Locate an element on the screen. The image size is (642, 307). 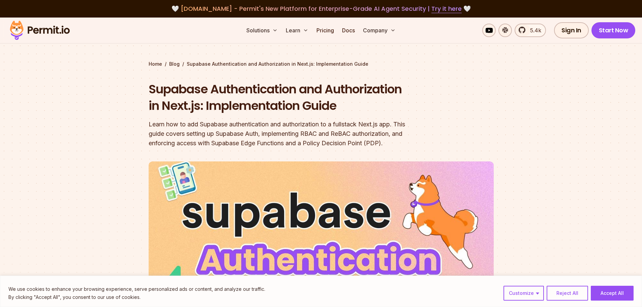
div: Learn how to add Supabase authentication and authorization to a fullstack Next.js app. This guide... is located at coordinates (278, 134).